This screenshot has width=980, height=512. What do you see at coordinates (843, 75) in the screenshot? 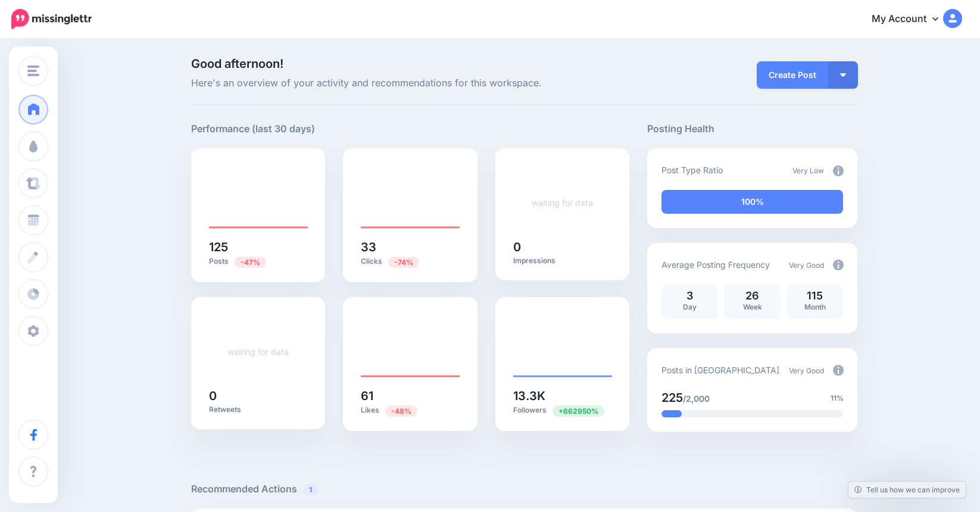
I see `img: arrow-down-white.png` at bounding box center [843, 75].